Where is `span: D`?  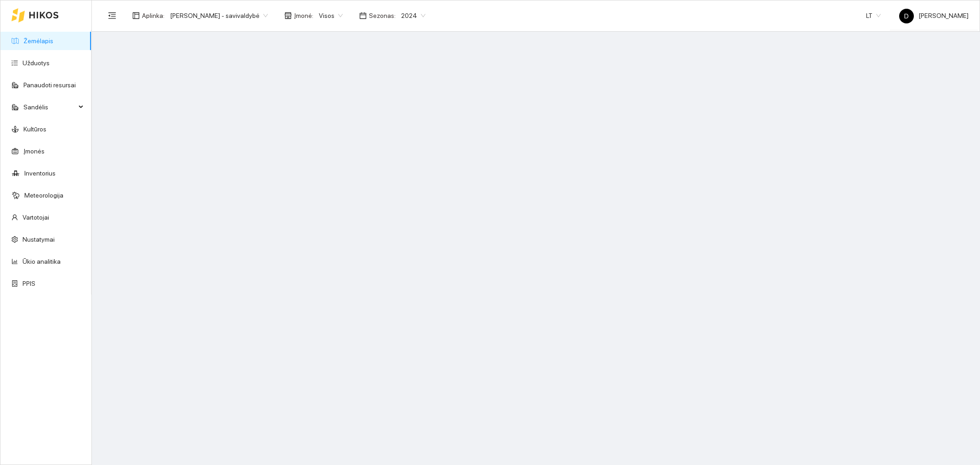 span: D is located at coordinates (906, 16).